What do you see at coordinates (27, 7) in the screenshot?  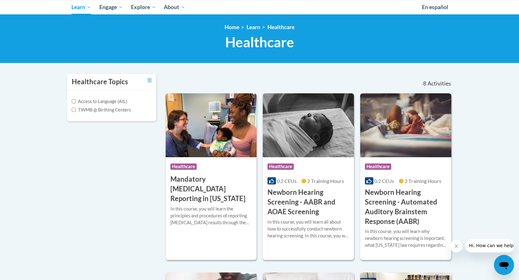 I see `span: Hi. How can we help?` at bounding box center [27, 7].